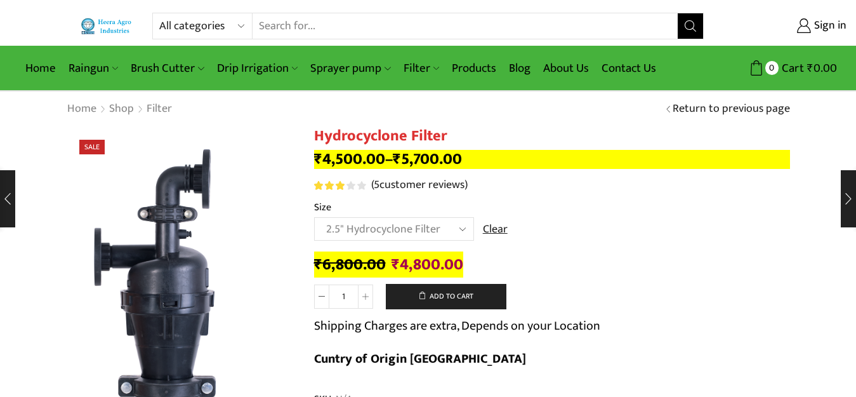 The width and height of the screenshot is (856, 397). What do you see at coordinates (323, 207) in the screenshot?
I see `label: Size` at bounding box center [323, 207].